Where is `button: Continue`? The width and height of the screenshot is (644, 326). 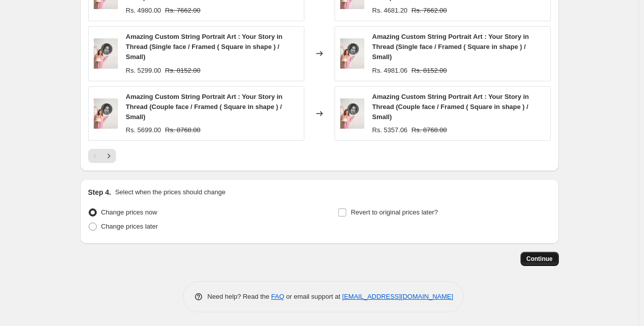
button: Continue is located at coordinates (540, 259).